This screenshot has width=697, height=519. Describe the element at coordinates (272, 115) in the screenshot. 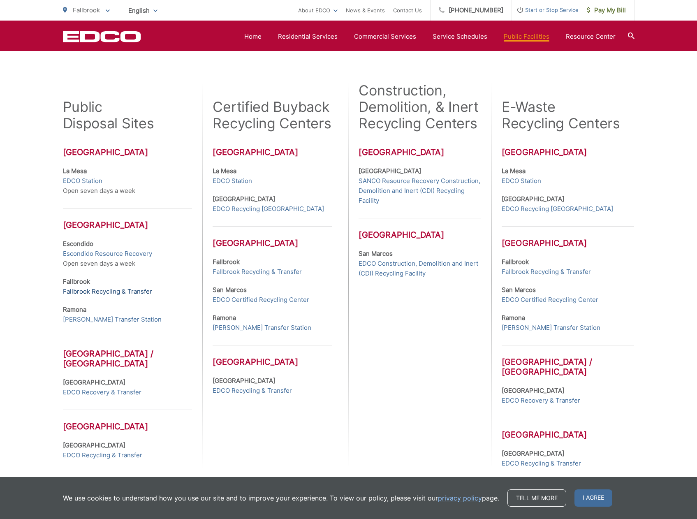

I see `h2: Certified Buyback Recycling Centers` at that location.